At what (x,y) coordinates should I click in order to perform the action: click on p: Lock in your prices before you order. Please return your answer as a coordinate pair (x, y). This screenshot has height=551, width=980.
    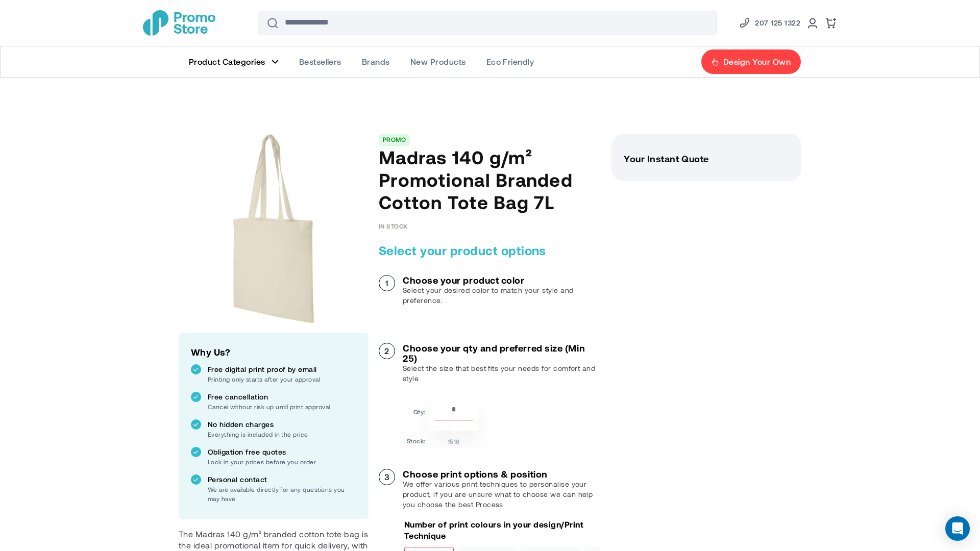
    Looking at the image, I should click on (282, 462).